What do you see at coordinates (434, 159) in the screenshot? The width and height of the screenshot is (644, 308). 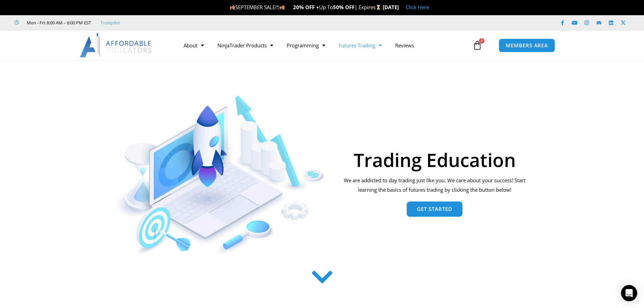 I see `h1: Trading Education` at bounding box center [434, 159].